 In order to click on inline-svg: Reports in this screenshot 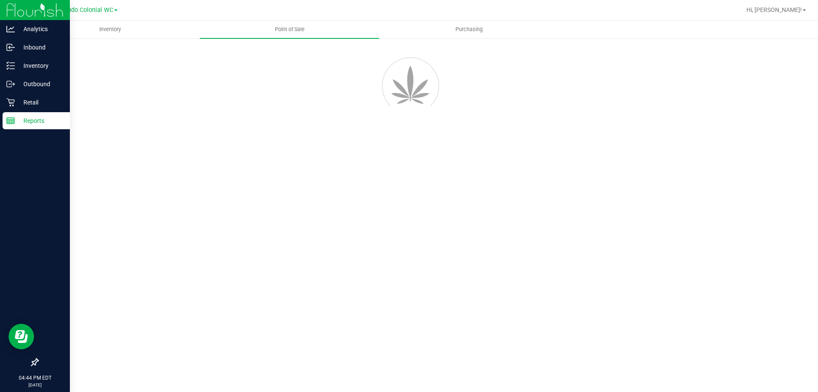, I will do `click(11, 121)`.